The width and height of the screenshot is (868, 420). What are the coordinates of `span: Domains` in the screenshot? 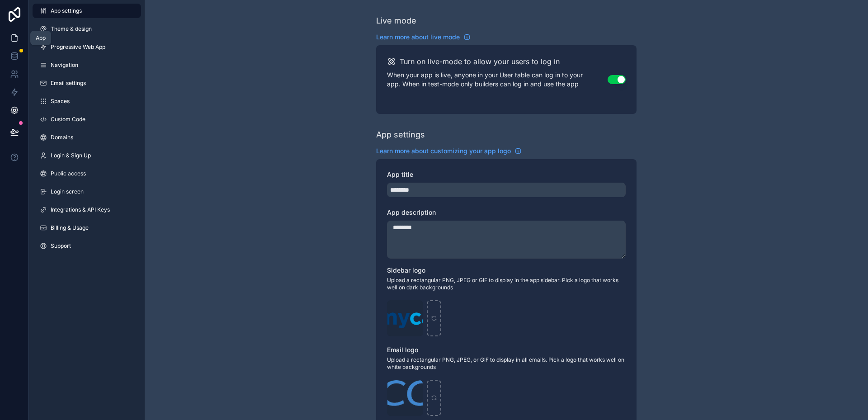 It's located at (62, 137).